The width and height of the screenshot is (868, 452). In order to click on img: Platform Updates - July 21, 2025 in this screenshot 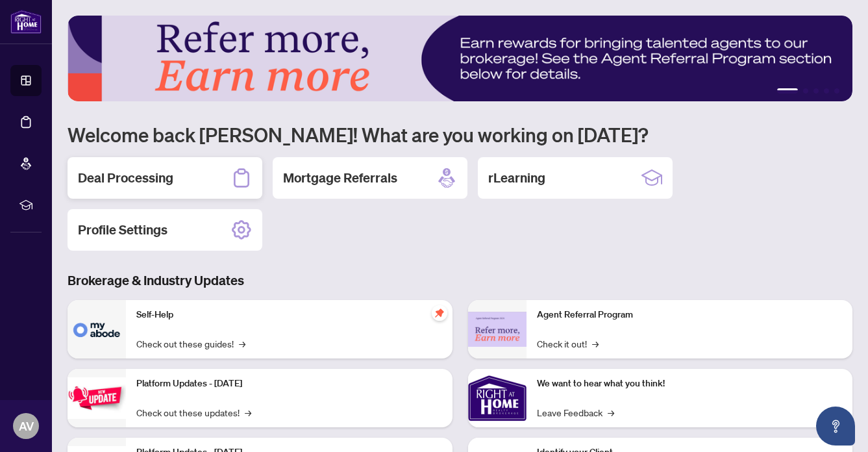, I will do `click(96, 397)`.